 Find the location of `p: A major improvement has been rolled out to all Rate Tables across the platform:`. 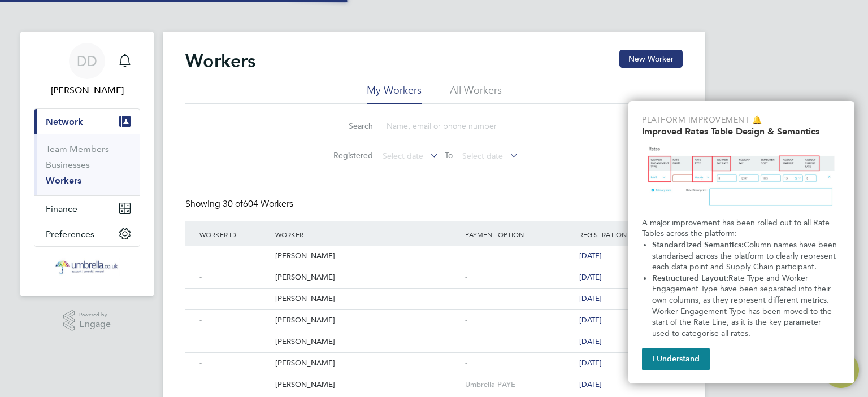

p: A major improvement has been rolled out to all Rate Tables across the platform: is located at coordinates (741, 228).